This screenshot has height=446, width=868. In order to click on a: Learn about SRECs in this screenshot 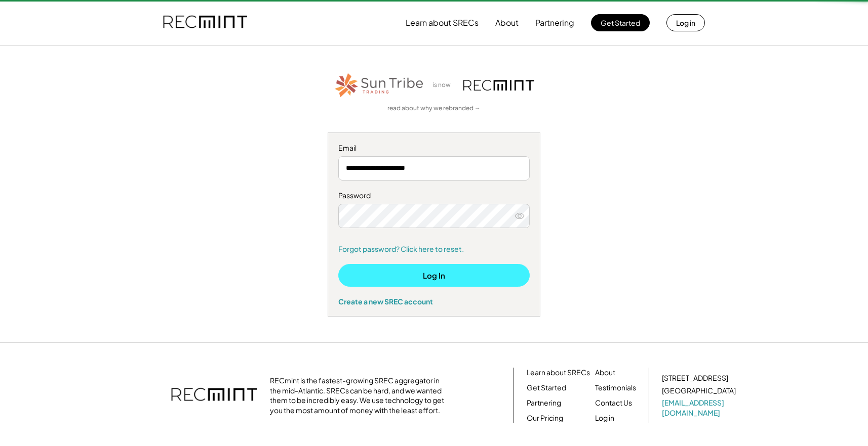, I will do `click(558, 373)`.